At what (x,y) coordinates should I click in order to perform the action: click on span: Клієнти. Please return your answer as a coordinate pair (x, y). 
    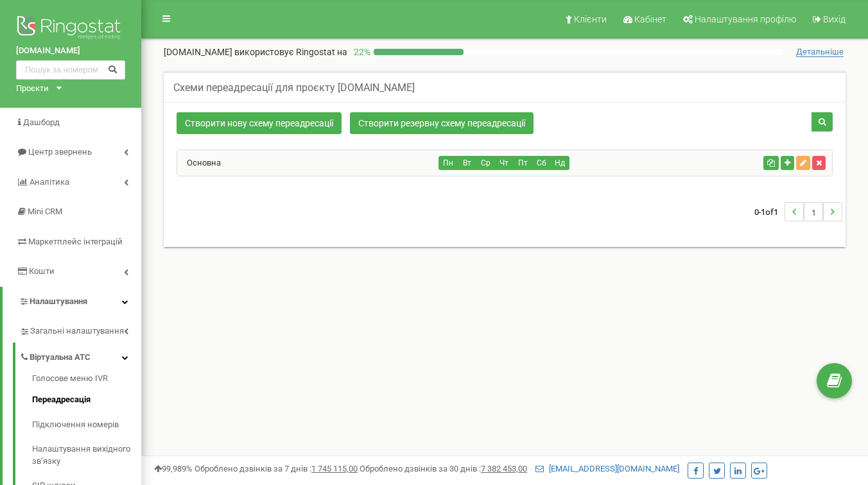
    Looking at the image, I should click on (590, 19).